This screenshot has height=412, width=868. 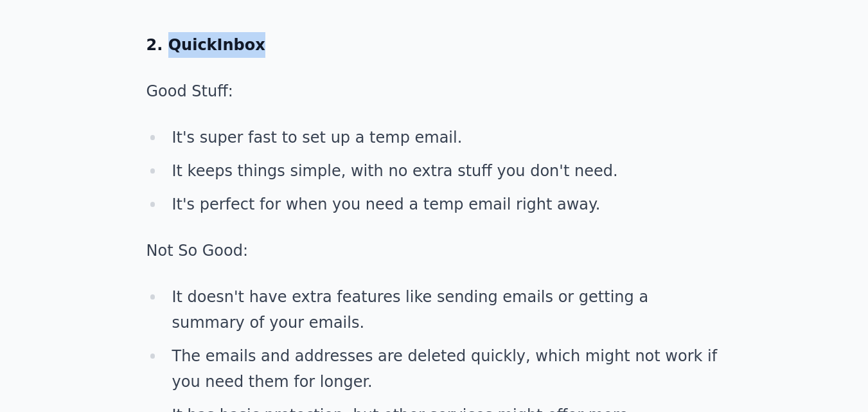 I want to click on li: It's super fast to set up a temp email., so click(x=434, y=137).